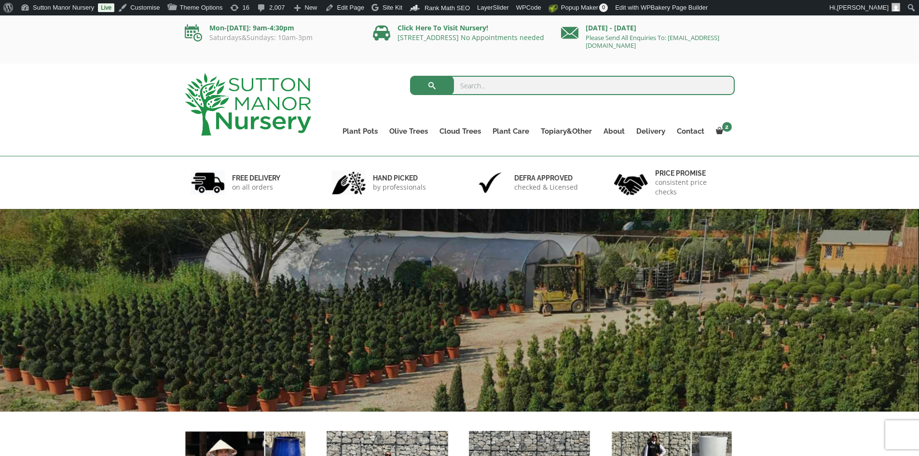 Image resolution: width=919 pixels, height=456 pixels. What do you see at coordinates (208, 182) in the screenshot?
I see `img: 1.jpg` at bounding box center [208, 182].